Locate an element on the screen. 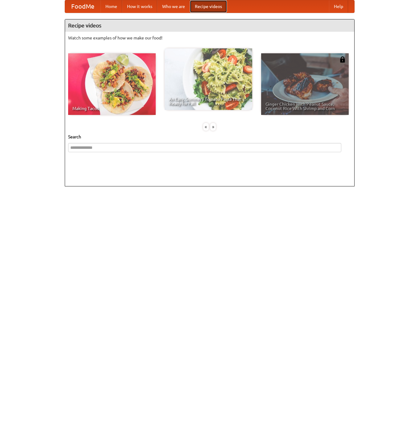 This screenshot has height=436, width=419. a: FoodMe is located at coordinates (83, 6).